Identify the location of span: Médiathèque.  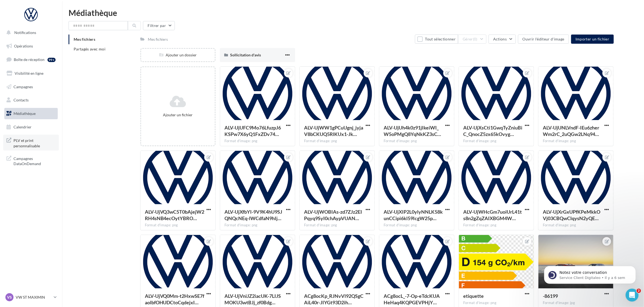
(25, 113).